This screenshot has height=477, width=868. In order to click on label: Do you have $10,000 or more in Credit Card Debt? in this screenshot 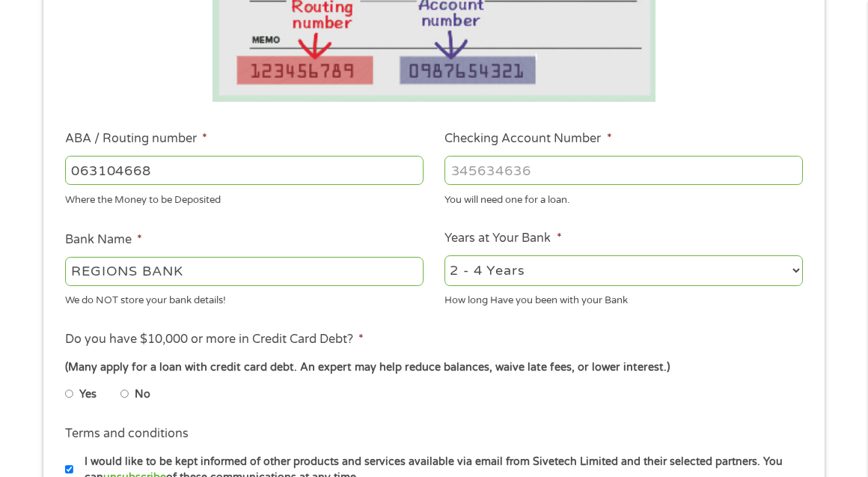, I will do `click(214, 339)`.